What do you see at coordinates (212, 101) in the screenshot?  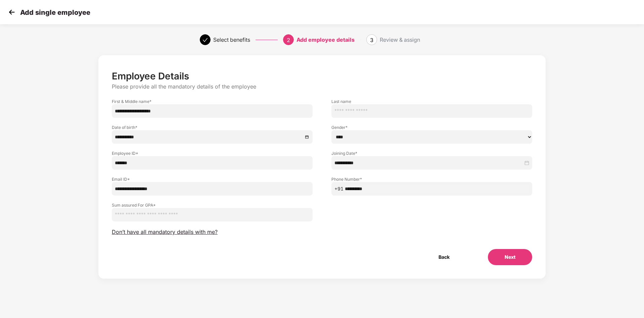 I see `label: First & Middle name` at bounding box center [212, 101].